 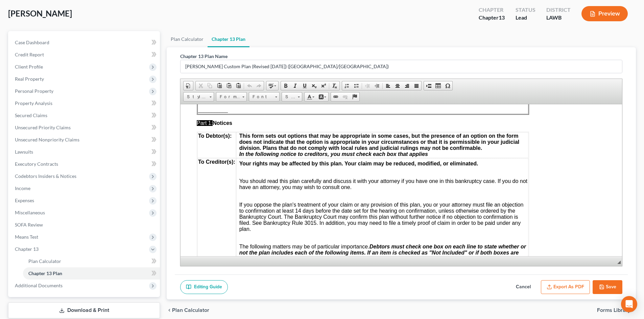 I want to click on button: Cancel, so click(x=523, y=287).